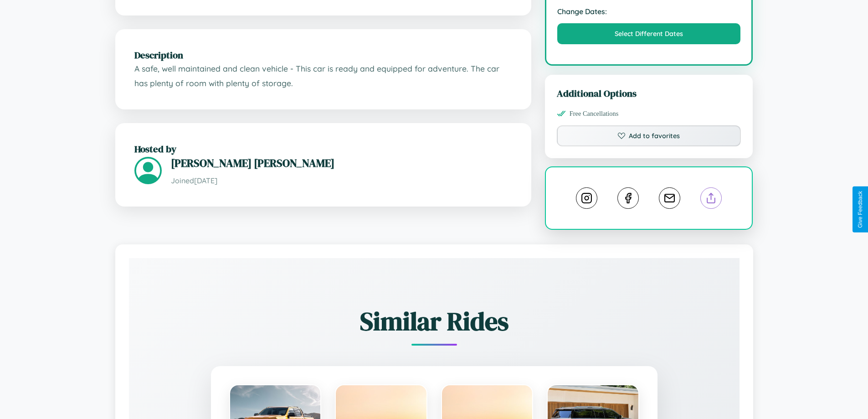 Image resolution: width=868 pixels, height=419 pixels. What do you see at coordinates (594, 114) in the screenshot?
I see `span: Free Cancellations` at bounding box center [594, 114].